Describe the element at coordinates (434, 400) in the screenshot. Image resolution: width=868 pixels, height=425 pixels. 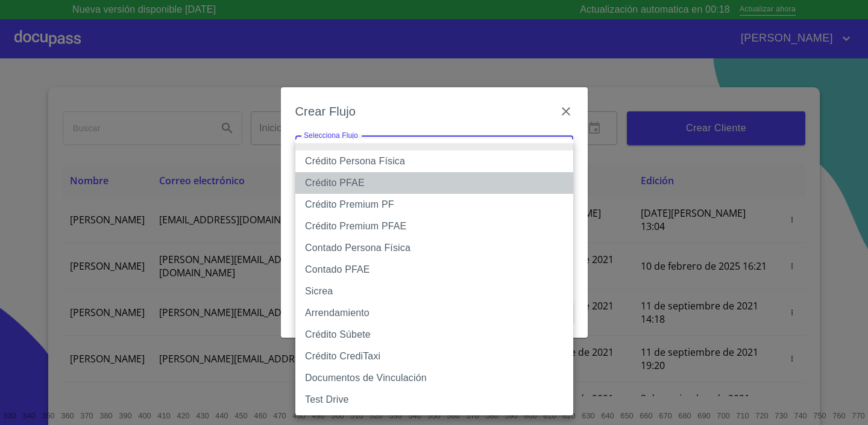
I see `li: Test Drive` at that location.